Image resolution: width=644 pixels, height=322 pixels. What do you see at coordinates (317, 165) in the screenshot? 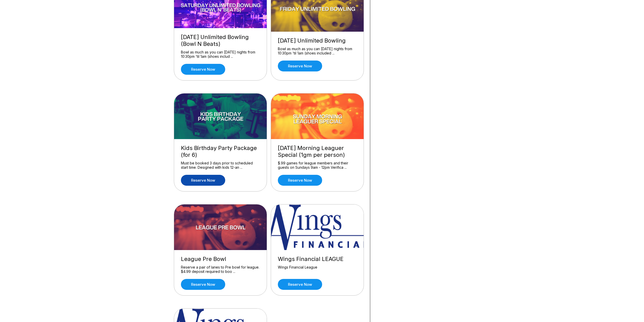
I see `div: $.99 games for league members and their guests on Sundays 9am - 12pm Verifica ...` at bounding box center [317, 165].